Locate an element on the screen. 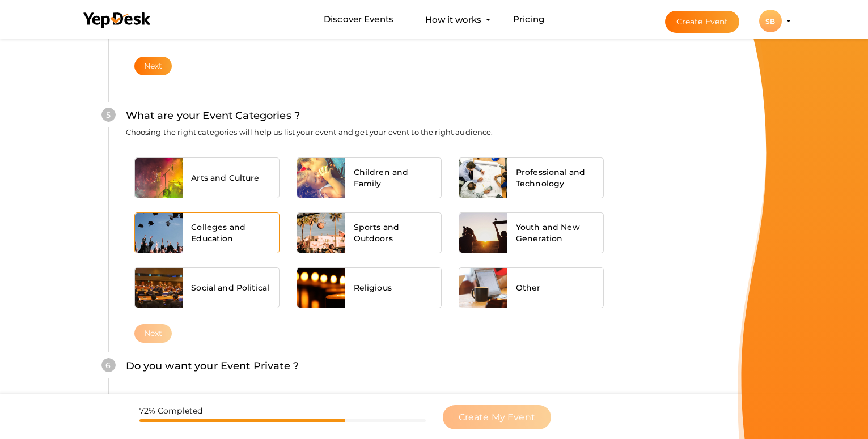 The height and width of the screenshot is (439, 868). span: Arts and Culture is located at coordinates (225, 178).